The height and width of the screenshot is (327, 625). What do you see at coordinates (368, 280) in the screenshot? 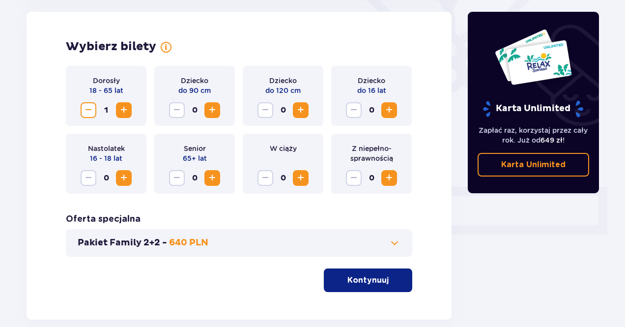
I see `p: Kontynuuj` at bounding box center [368, 280].